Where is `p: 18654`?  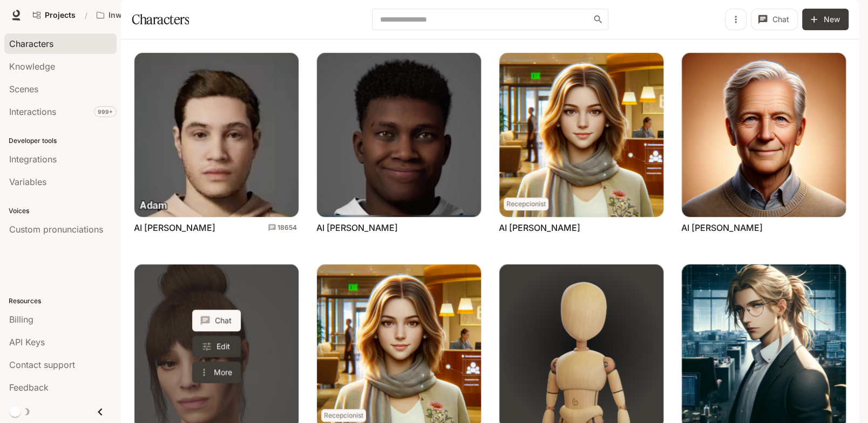
p: 18654 is located at coordinates (287, 227).